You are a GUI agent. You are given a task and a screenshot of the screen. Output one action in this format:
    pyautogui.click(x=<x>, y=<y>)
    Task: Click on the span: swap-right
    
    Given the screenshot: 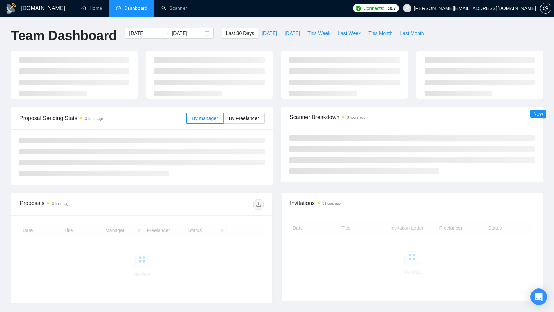 What is the action you would take?
    pyautogui.click(x=166, y=33)
    